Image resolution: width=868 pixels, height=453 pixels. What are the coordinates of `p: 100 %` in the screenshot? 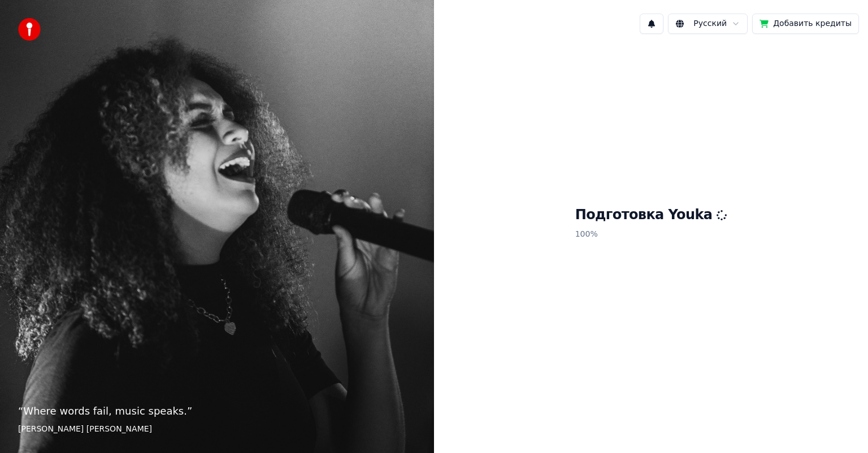 It's located at (651, 235).